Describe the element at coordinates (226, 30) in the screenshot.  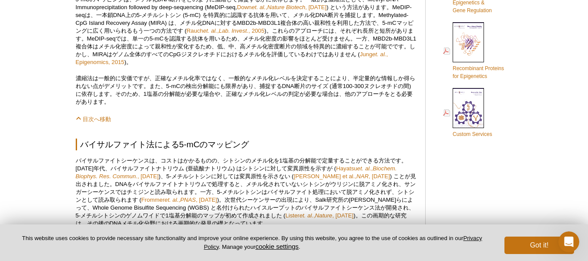
I see `a: Rauchet. al.,Lab. Invest., 2005` at that location.